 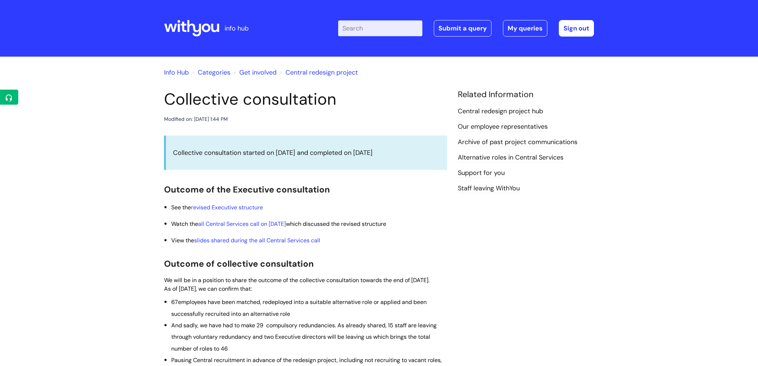 I want to click on span: 67, so click(x=174, y=302).